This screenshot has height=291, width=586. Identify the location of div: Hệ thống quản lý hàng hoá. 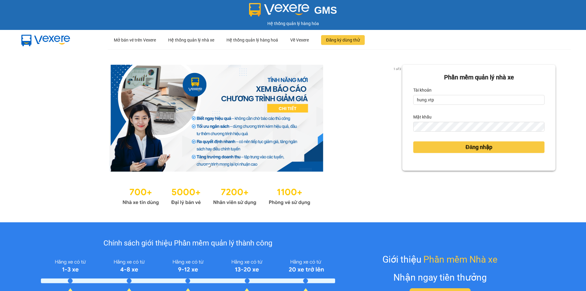
(252, 40).